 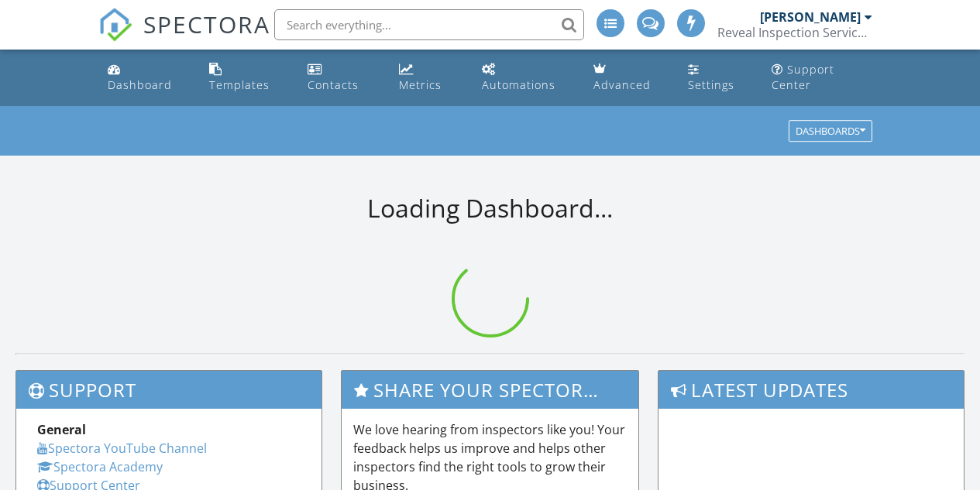 I want to click on a: SPECTORA, so click(x=184, y=37).